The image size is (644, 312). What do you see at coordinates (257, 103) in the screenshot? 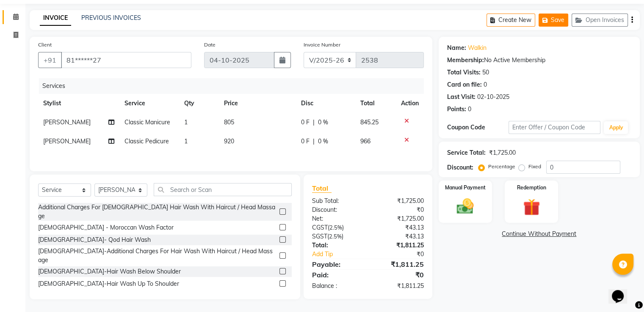
I see `th: Price` at bounding box center [257, 103].